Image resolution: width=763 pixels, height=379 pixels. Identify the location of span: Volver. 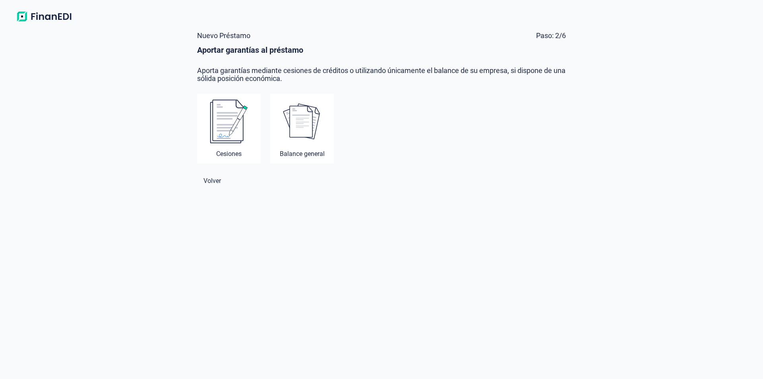
(212, 181).